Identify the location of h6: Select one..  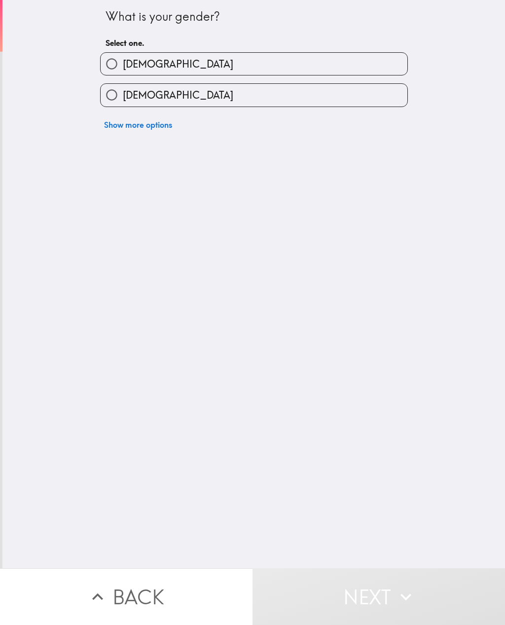
(254, 43).